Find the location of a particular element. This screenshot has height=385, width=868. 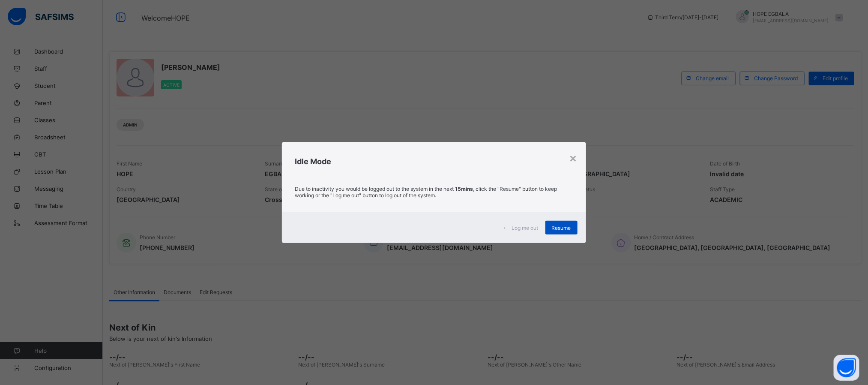

h2: Idle Mode is located at coordinates (433, 161).